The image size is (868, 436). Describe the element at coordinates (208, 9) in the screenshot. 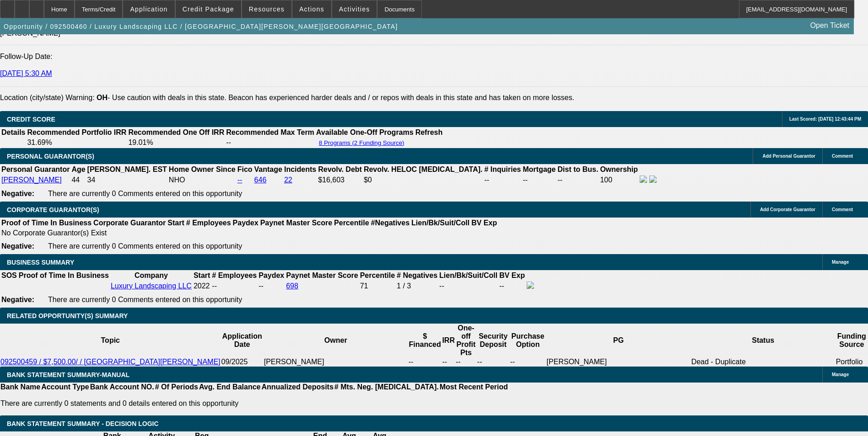

I see `button: Credit Package` at that location.